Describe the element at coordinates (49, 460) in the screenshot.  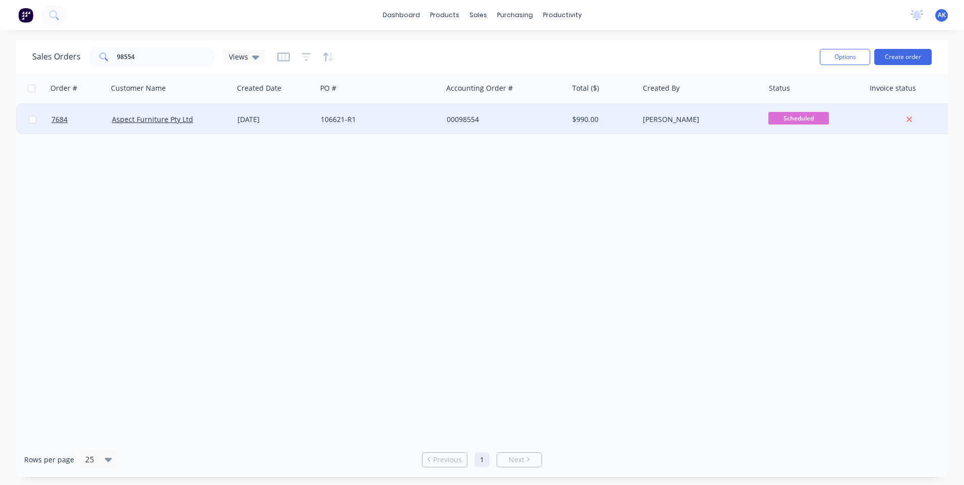
I see `span: Rows per page` at that location.